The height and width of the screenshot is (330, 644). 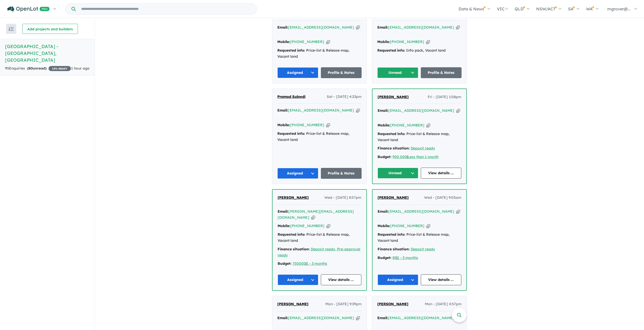 What do you see at coordinates (317, 263) in the screenshot?
I see `u: 1 - 3 months` at bounding box center [317, 263].